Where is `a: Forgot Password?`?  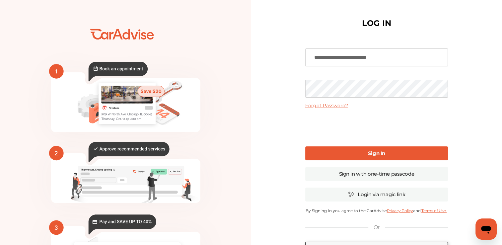 a: Forgot Password? is located at coordinates (327, 106).